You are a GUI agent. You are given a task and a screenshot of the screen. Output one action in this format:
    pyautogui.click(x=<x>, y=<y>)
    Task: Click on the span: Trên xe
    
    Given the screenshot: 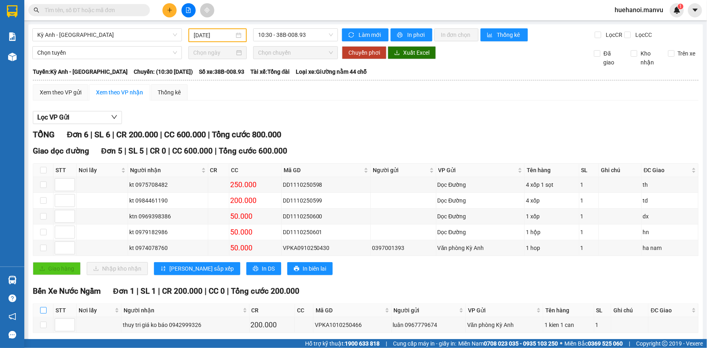 What is the action you would take?
    pyautogui.click(x=687, y=54)
    